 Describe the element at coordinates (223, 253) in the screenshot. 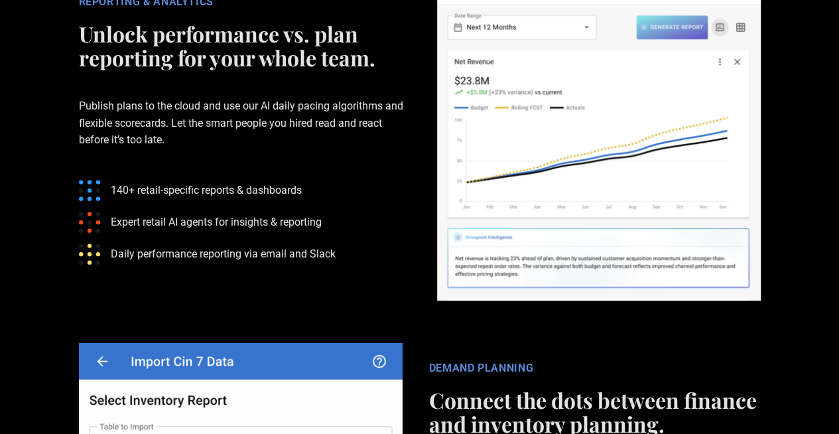

I see `p: Daily performance reporting via email and Slack` at that location.